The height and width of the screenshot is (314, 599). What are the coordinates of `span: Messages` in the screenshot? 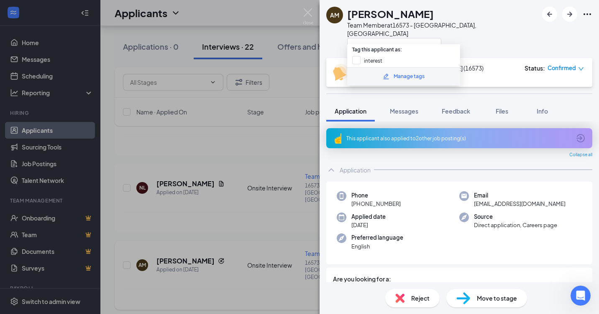 It's located at (404, 111).